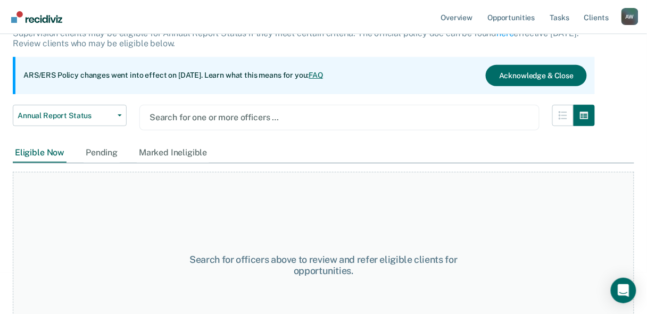  I want to click on div: Pending, so click(102, 153).